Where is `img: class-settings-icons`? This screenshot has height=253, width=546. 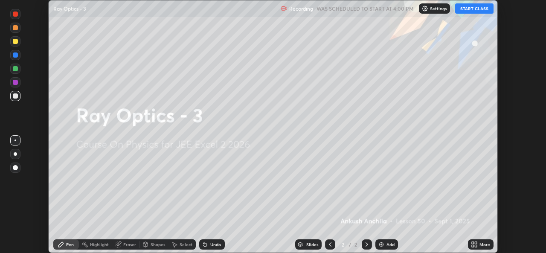
img: class-settings-icons is located at coordinates (425, 9).